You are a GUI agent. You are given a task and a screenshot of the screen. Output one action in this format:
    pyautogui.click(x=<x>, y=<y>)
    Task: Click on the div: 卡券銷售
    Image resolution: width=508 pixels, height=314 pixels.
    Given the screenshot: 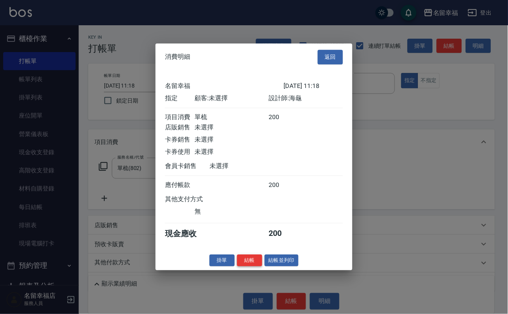 What is the action you would take?
    pyautogui.click(x=180, y=140)
    